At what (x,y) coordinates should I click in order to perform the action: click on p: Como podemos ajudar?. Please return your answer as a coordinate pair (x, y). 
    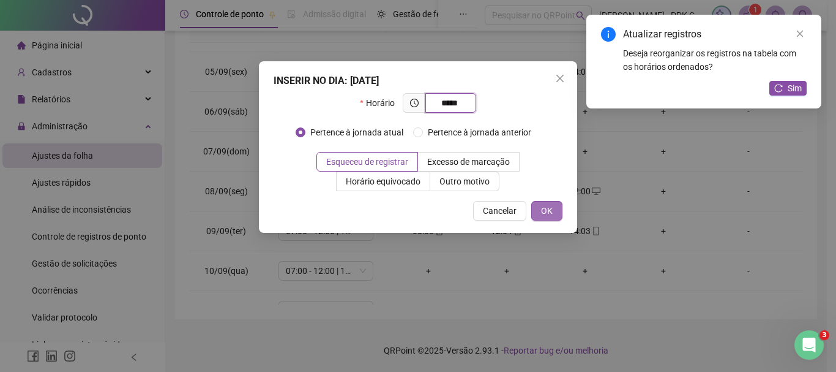
    Looking at the image, I should click on (122, 129).